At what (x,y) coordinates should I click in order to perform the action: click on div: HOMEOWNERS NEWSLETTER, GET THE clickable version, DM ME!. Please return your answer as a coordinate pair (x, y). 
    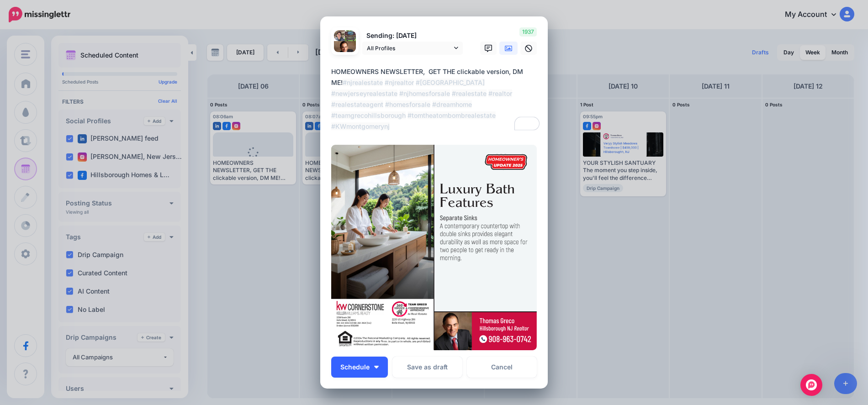
    Looking at the image, I should click on (436, 99).